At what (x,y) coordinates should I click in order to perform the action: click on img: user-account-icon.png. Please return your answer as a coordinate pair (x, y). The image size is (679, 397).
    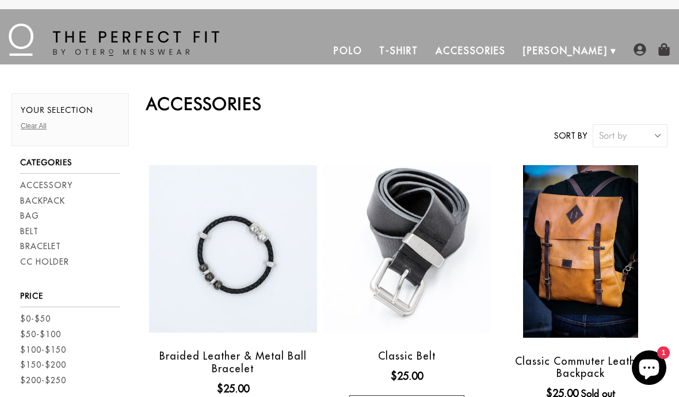
    Looking at the image, I should click on (640, 49).